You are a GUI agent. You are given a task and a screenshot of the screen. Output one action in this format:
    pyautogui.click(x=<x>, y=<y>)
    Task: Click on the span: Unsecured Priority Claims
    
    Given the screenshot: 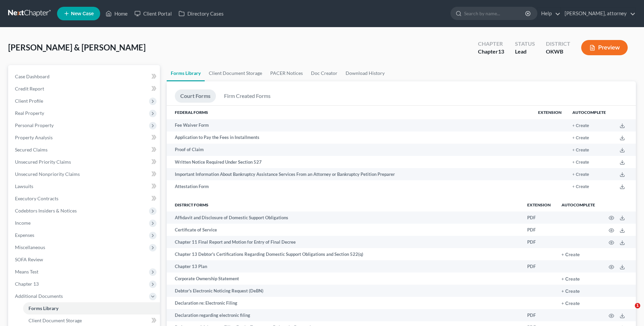 What is the action you would take?
    pyautogui.click(x=43, y=162)
    